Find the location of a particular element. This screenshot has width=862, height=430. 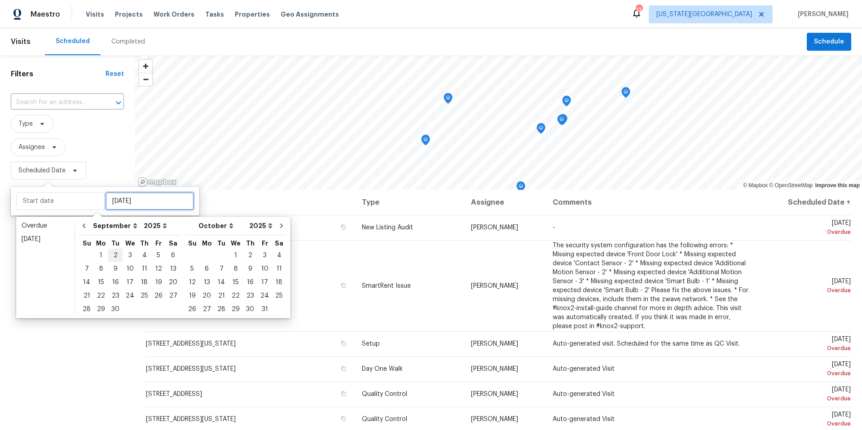

div: 30 is located at coordinates (115, 309).